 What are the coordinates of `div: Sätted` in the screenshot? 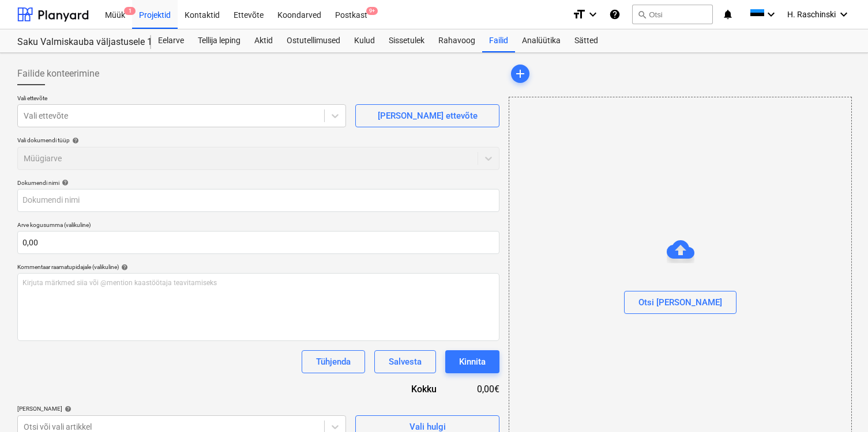 It's located at (585, 41).